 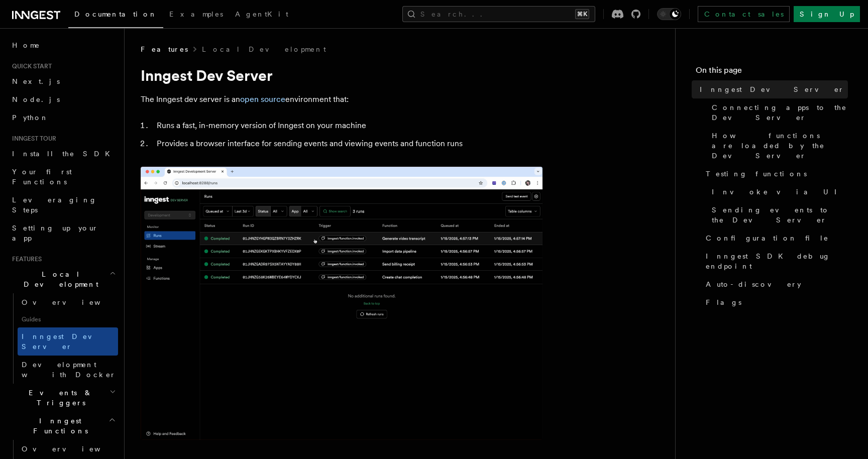 I want to click on span: Your first Functions, so click(x=42, y=177).